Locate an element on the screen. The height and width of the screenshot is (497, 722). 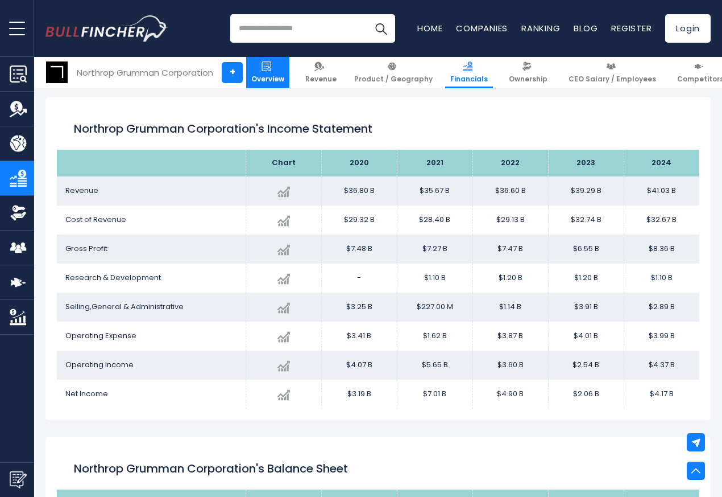
span: Net Income is located at coordinates (86, 393).